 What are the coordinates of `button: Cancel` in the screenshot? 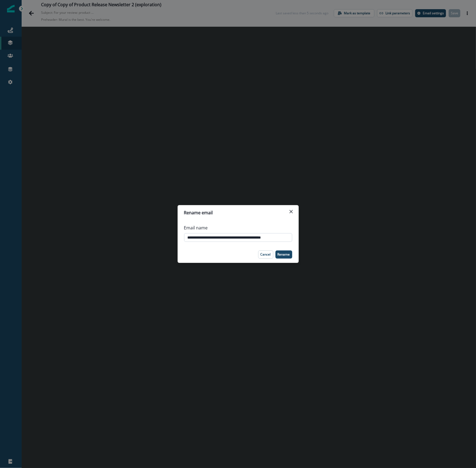 It's located at (265, 255).